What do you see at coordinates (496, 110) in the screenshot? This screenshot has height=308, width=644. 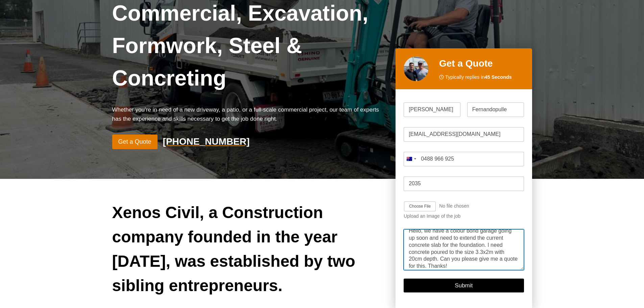 I see `input: Last Name` at bounding box center [496, 110].